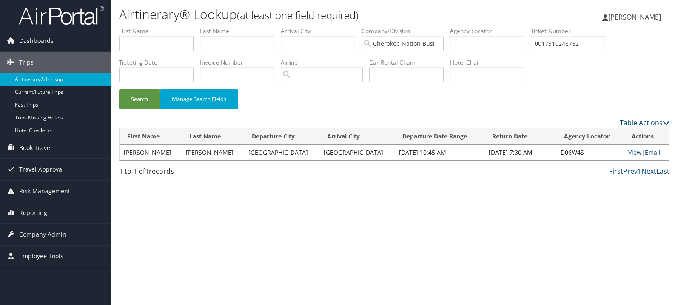  What do you see at coordinates (26, 63) in the screenshot?
I see `span: Trips` at bounding box center [26, 63].